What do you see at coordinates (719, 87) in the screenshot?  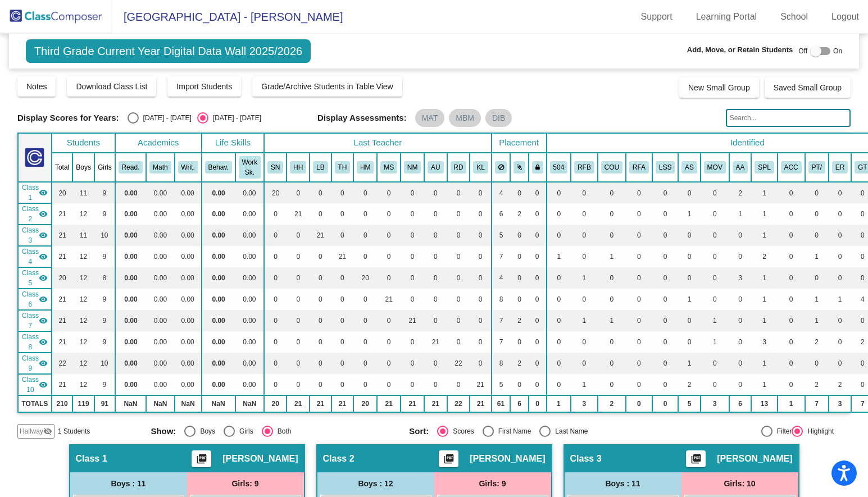 I see `button: New Small Group` at bounding box center [719, 87].